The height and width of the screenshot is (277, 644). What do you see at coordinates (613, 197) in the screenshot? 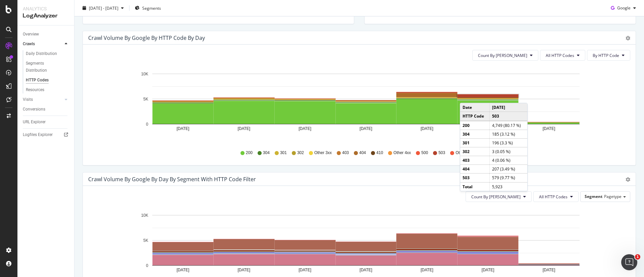
I see `span: Pagetype` at bounding box center [613, 197].